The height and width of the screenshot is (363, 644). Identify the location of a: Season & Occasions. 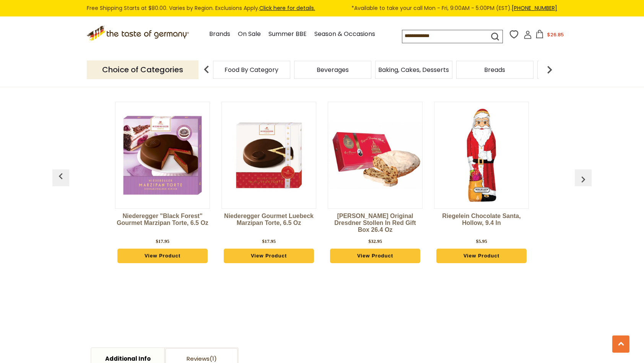
(345, 34).